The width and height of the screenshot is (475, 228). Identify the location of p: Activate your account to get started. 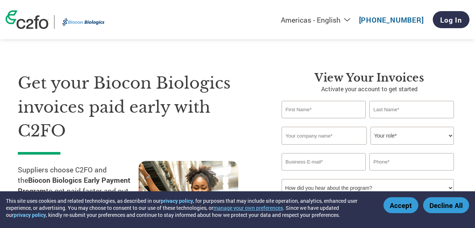
(369, 89).